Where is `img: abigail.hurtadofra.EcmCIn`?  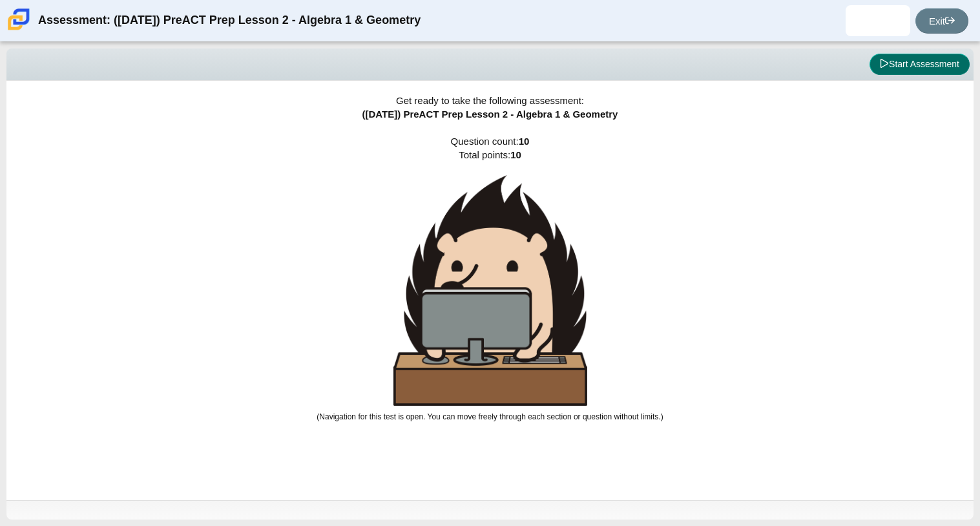
img: abigail.hurtadofra.EcmCIn is located at coordinates (878, 20).